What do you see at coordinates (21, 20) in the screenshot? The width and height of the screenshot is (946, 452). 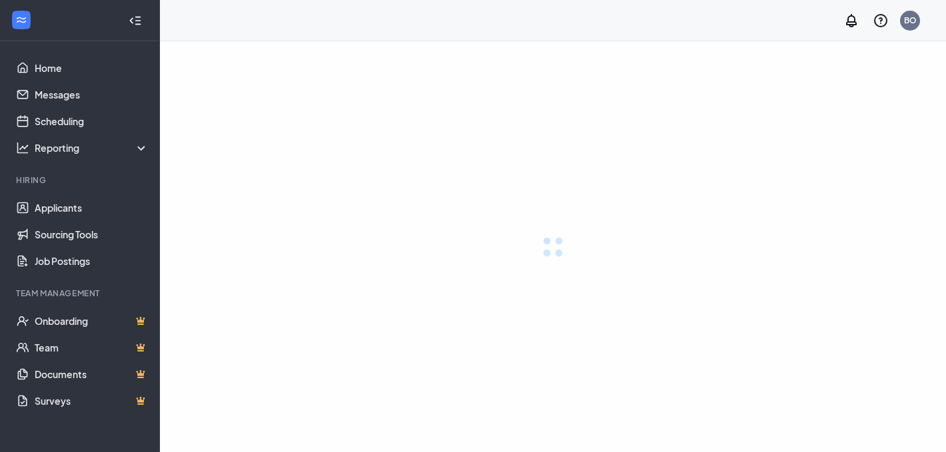 I see `svg: WorkstreamLogo` at bounding box center [21, 20].